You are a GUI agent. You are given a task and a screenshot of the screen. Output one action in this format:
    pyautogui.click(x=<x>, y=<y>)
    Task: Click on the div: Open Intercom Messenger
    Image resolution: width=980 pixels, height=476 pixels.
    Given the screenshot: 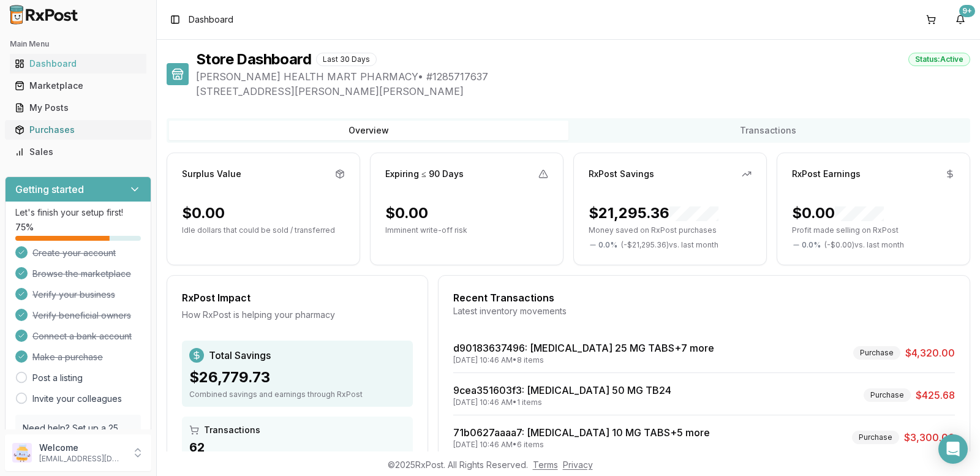 What is the action you would take?
    pyautogui.click(x=954, y=449)
    